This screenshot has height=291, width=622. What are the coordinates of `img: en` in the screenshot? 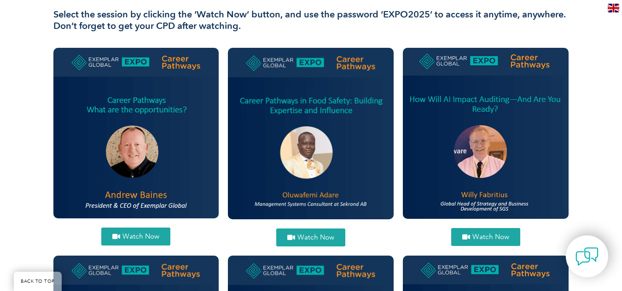 It's located at (613, 8).